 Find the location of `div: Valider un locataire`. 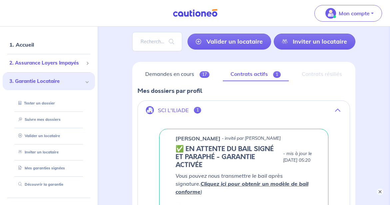

div: Valider un locataire is located at coordinates (49, 136).